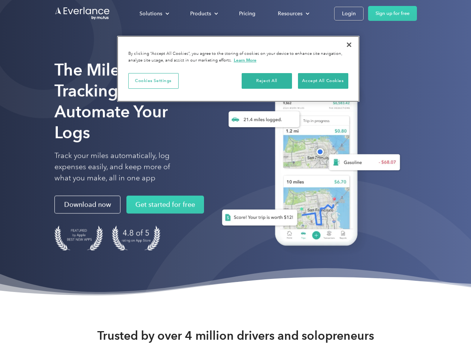  What do you see at coordinates (87, 205) in the screenshot?
I see `a: Download now` at bounding box center [87, 205].